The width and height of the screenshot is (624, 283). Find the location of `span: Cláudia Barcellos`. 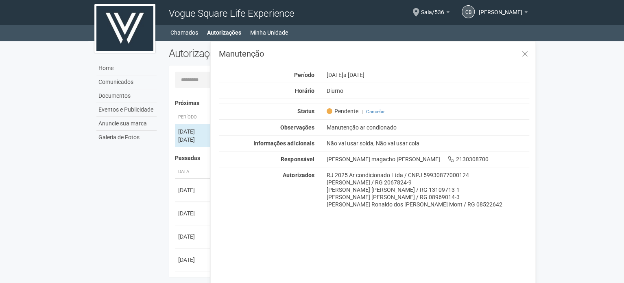

span: Cláudia Barcellos is located at coordinates (500, 8).